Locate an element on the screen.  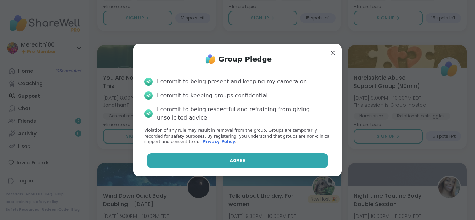
div: I commit to being respectful and refraining from giving unsolicited advice. is located at coordinates (244, 114).